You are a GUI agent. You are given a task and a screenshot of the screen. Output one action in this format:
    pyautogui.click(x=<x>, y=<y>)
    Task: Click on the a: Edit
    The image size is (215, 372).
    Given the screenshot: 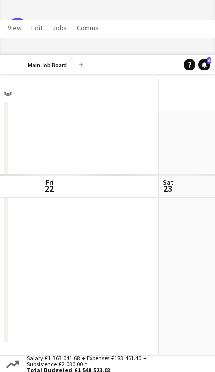 What is the action you would take?
    pyautogui.click(x=37, y=28)
    